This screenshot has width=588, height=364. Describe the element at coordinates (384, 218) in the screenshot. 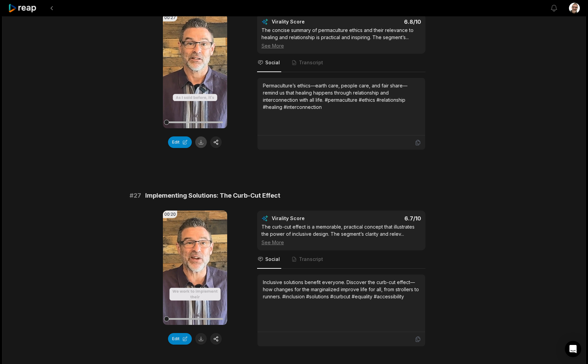

I see `div: 6.7 /10` at that location.